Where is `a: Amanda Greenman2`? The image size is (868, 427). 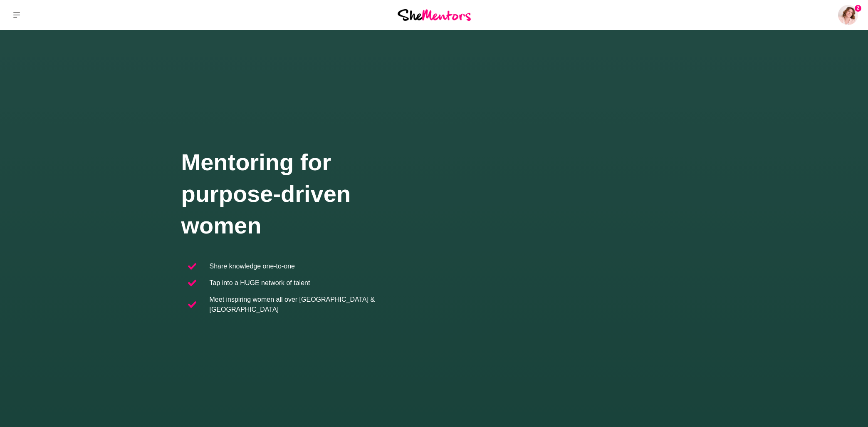 a: Amanda Greenman2 is located at coordinates (848, 15).